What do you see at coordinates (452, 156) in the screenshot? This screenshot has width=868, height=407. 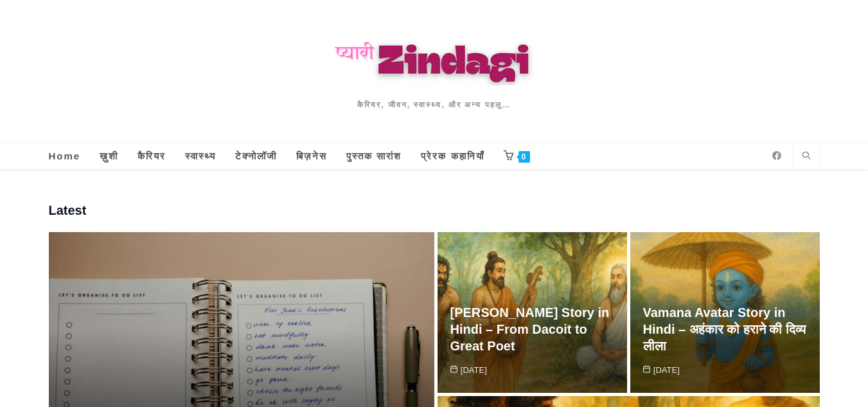 I see `span: प्रेरक कहानियाँ` at bounding box center [452, 156].